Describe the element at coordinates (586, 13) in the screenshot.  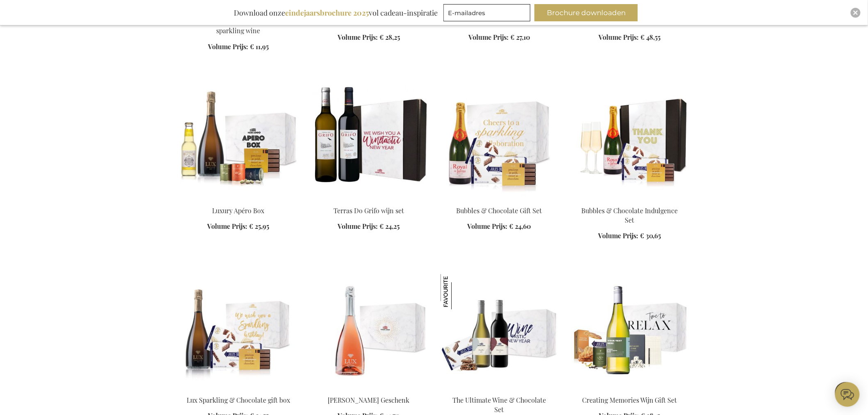
I see `button: Brochure downloaden` at that location.